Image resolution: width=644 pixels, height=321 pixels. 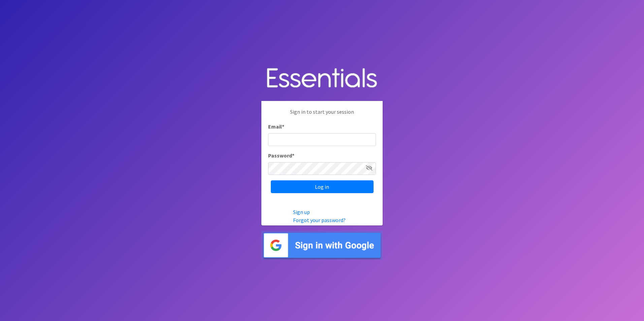 I want to click on p: Sign in to start your session, so click(x=322, y=115).